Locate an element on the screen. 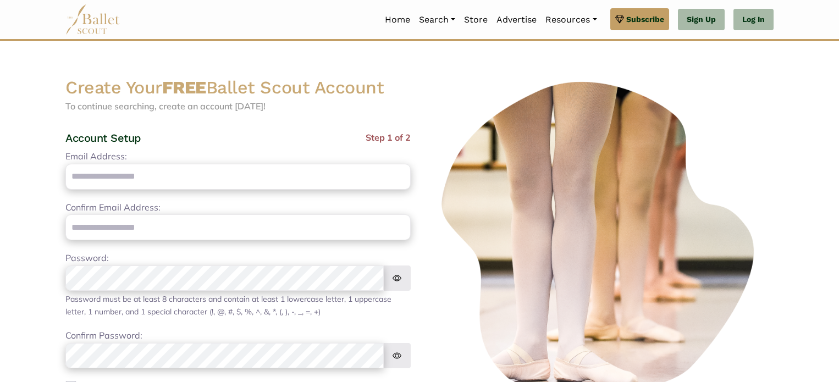  h2: Create Your Ballet Scout Account is located at coordinates (238, 88).